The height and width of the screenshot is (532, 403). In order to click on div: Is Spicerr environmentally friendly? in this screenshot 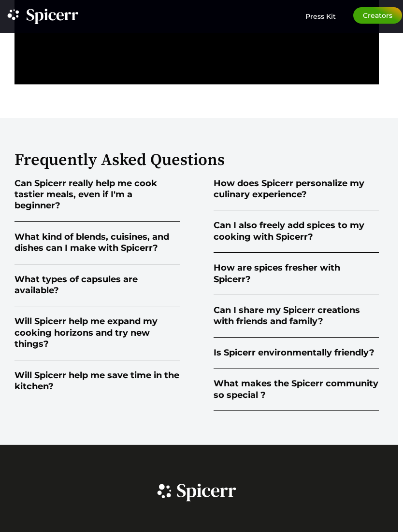, I will do `click(294, 353)`.